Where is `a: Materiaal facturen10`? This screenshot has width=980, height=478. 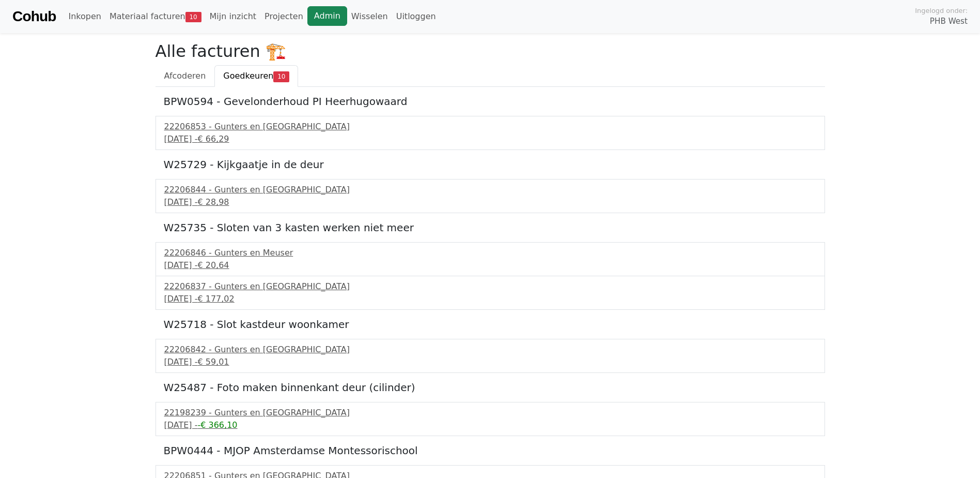
a: Materiaal facturen10 is located at coordinates (156, 16).